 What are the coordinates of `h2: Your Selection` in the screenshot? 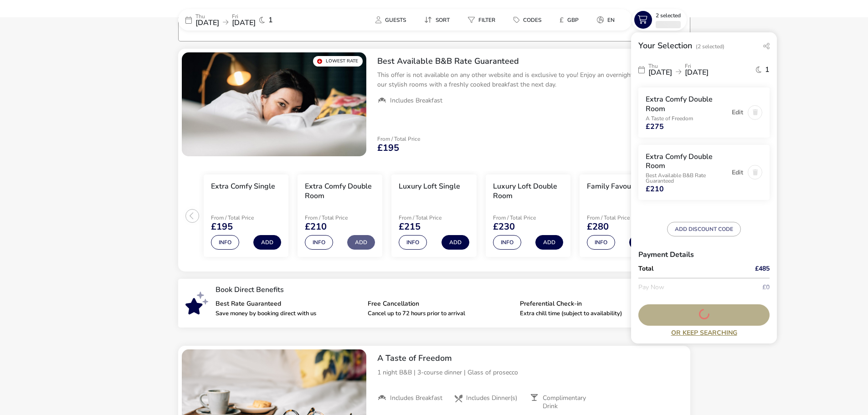 It's located at (666, 45).